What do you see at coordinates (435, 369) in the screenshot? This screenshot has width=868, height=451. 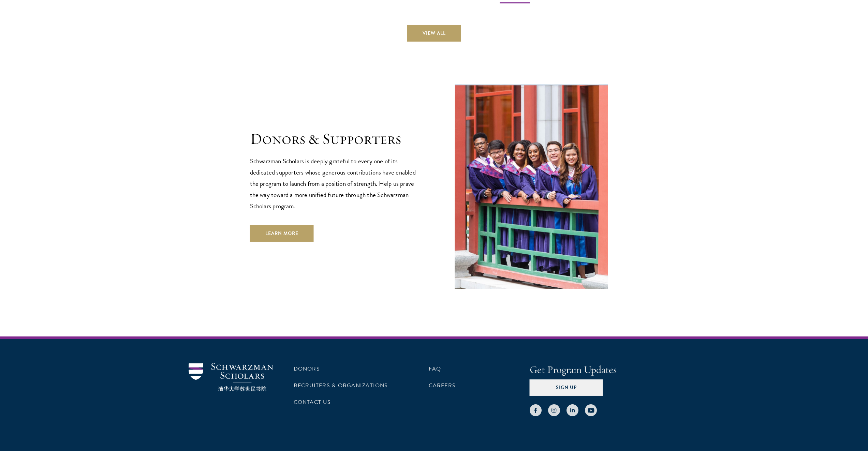 I see `a: FAQ` at bounding box center [435, 369].